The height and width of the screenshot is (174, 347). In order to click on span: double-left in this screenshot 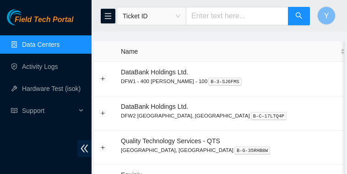, I will do `click(84, 148)`.